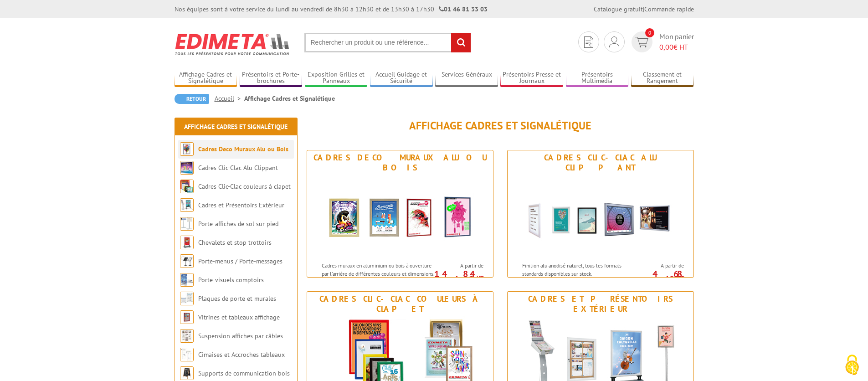  What do you see at coordinates (401, 78) in the screenshot?
I see `a: Accueil Guidage et Sécurité` at bounding box center [401, 78].